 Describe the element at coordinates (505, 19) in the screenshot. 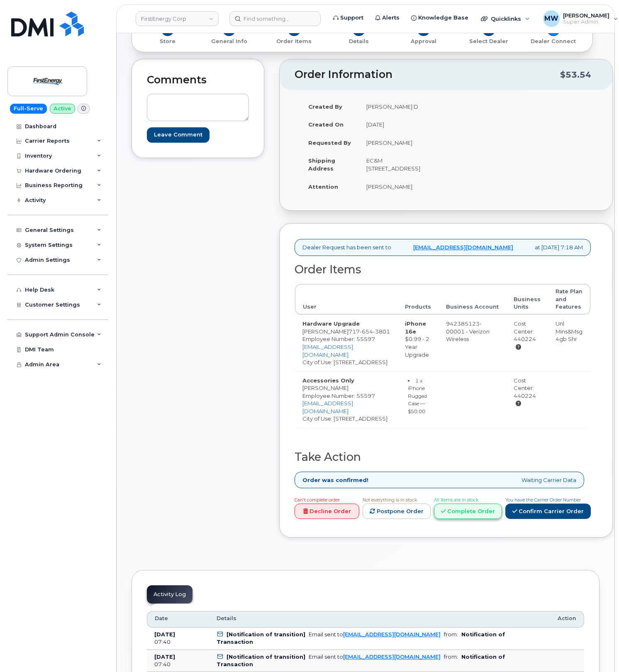

I see `span: Quicklinks` at that location.